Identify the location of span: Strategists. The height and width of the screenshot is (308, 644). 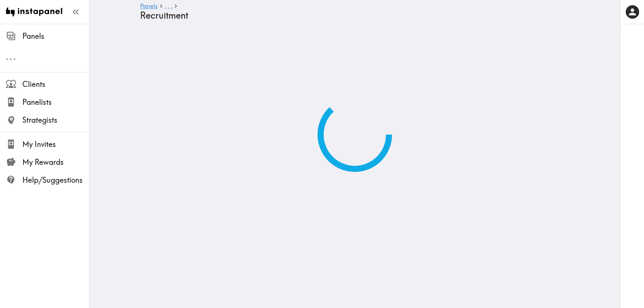
(55, 120).